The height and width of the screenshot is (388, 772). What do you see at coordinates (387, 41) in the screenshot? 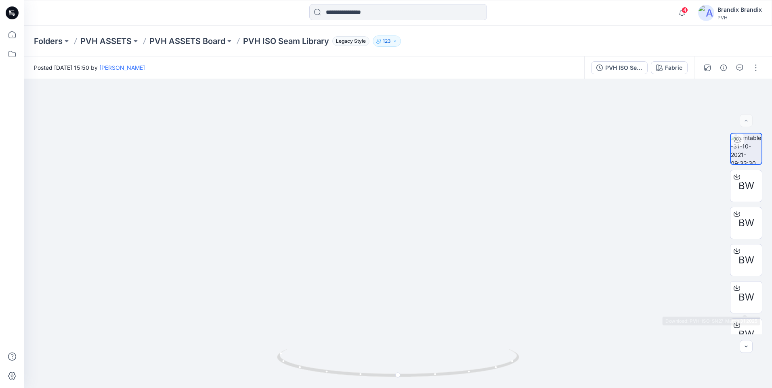
I see `button: 123` at bounding box center [387, 41].